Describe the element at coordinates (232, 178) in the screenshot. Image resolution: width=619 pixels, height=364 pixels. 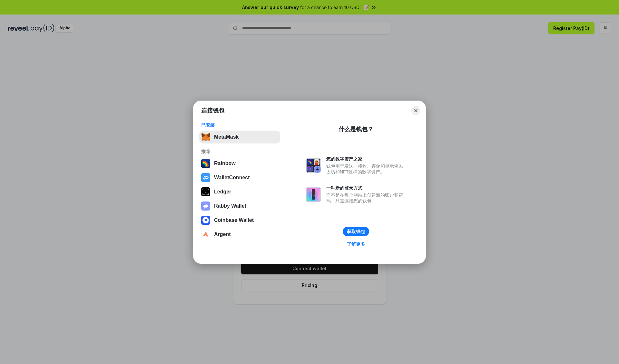
I see `div: WalletConnect` at that location.